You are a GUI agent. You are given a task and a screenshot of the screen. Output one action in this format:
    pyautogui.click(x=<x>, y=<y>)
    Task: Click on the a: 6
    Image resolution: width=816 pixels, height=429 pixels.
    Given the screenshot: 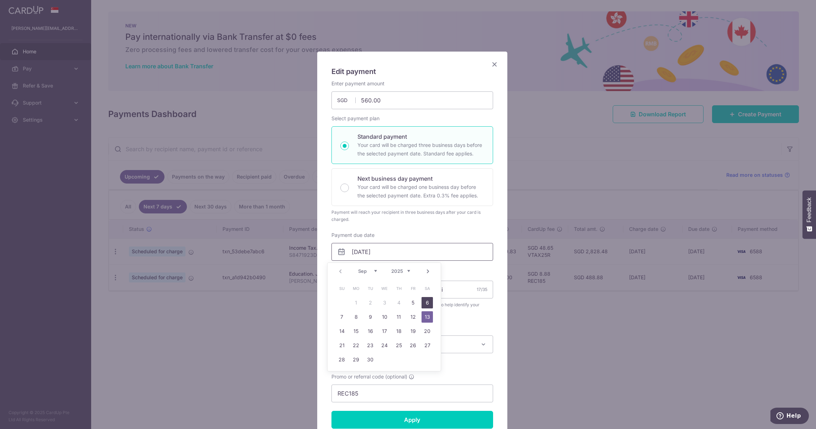 What is the action you would take?
    pyautogui.click(x=427, y=303)
    